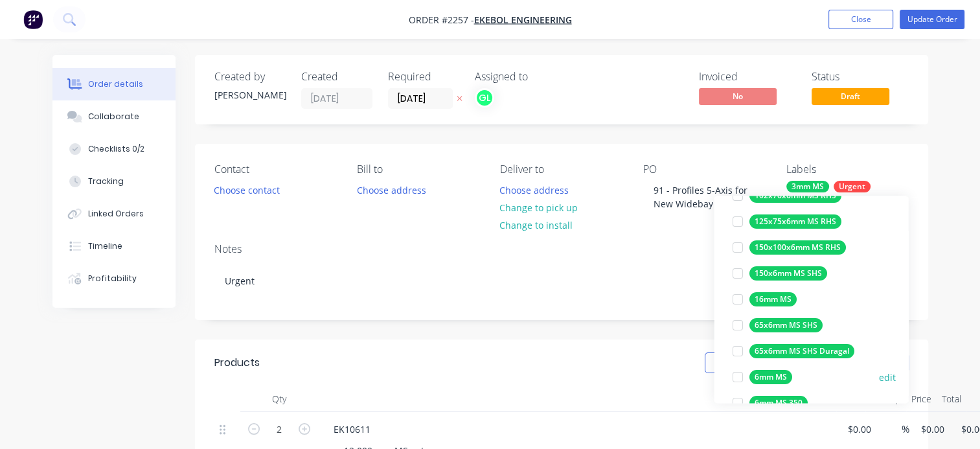  What do you see at coordinates (861, 19) in the screenshot?
I see `button: Close` at bounding box center [861, 19].